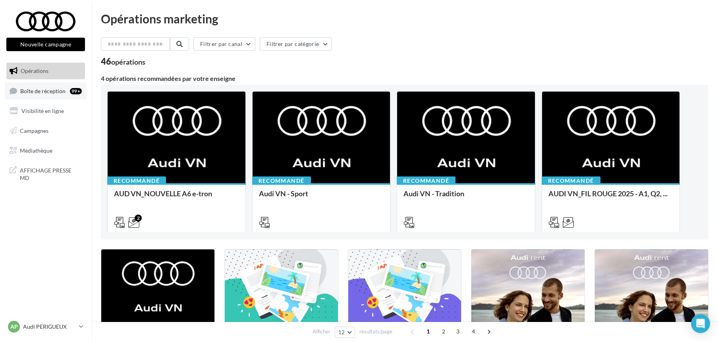 The height and width of the screenshot is (341, 718). Describe the element at coordinates (46, 131) in the screenshot. I see `a: Campagnes` at that location.